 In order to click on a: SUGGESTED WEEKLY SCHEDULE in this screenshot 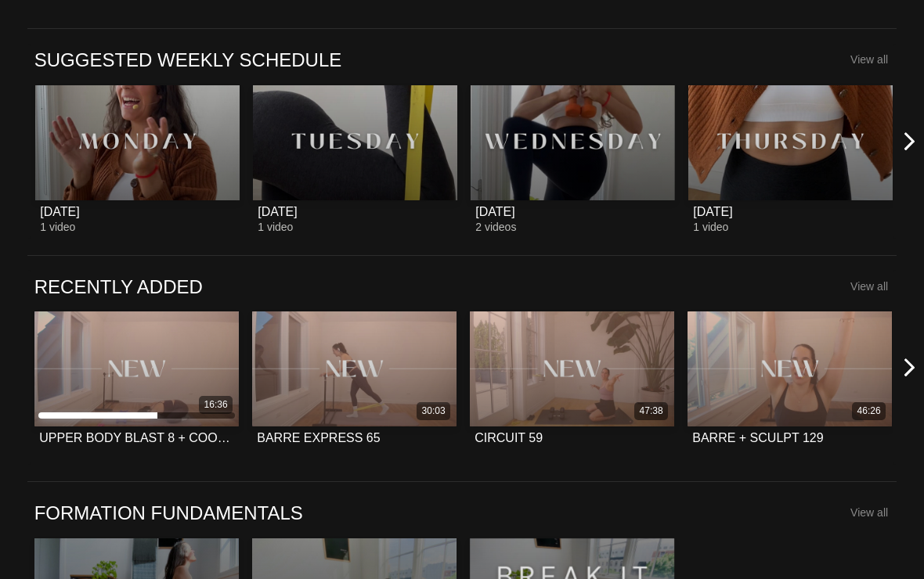, I will do `click(188, 59)`.